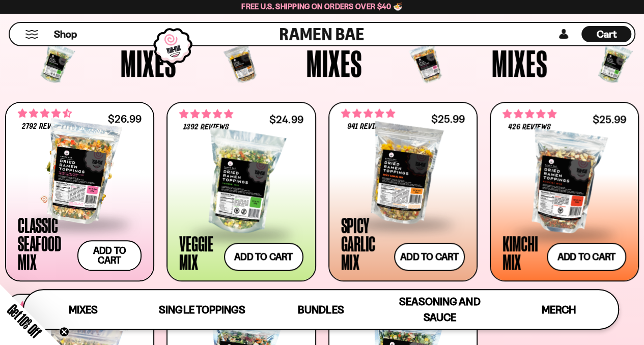 The image size is (644, 345). I want to click on div: $26.99, so click(125, 119).